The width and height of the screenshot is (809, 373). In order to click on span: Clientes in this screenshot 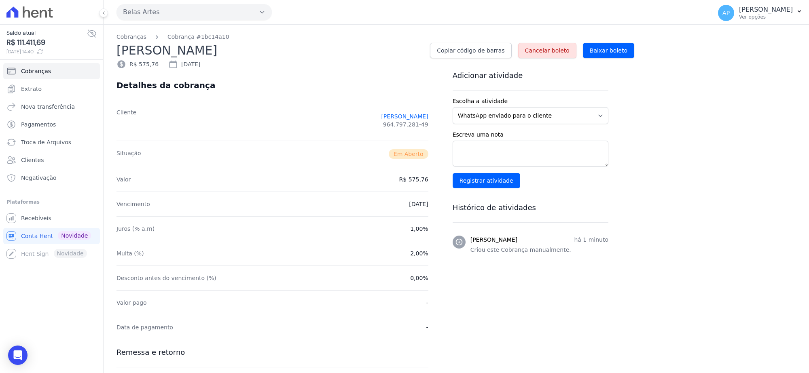, I will do `click(32, 160)`.